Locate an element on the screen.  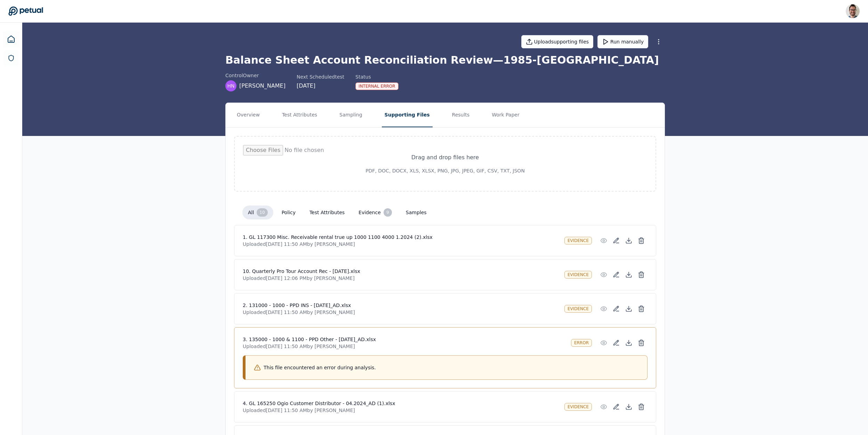
p: This file encountered an error during analysis. is located at coordinates (320, 367).